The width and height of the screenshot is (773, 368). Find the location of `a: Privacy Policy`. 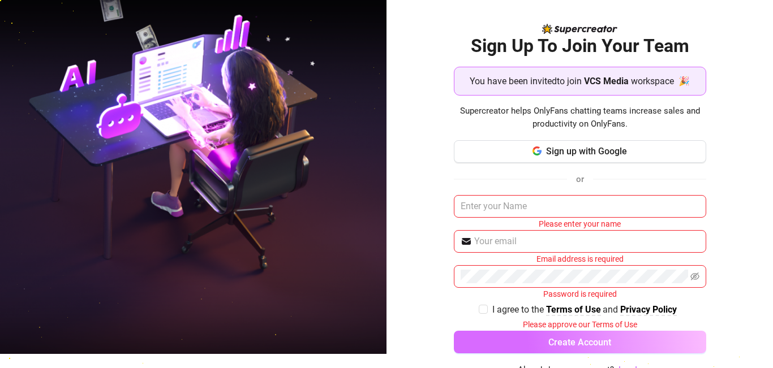

a: Privacy Policy is located at coordinates (648, 310).